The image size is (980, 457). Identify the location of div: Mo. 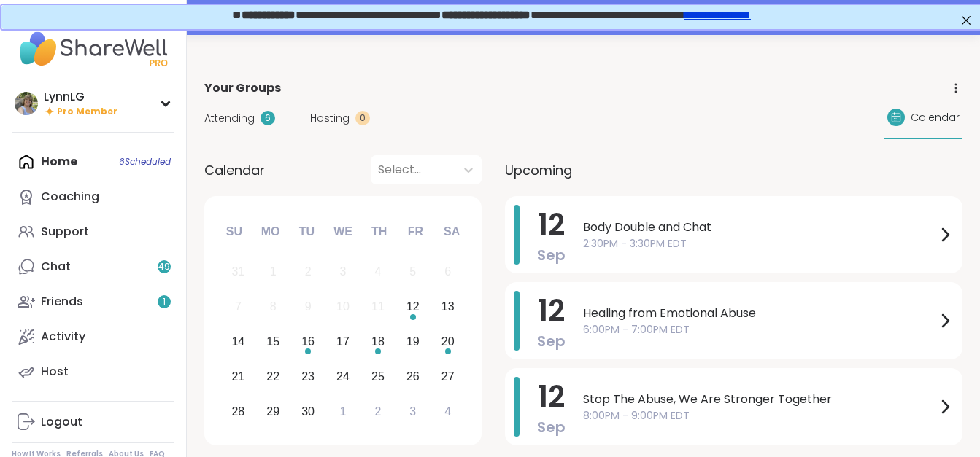
(270, 232).